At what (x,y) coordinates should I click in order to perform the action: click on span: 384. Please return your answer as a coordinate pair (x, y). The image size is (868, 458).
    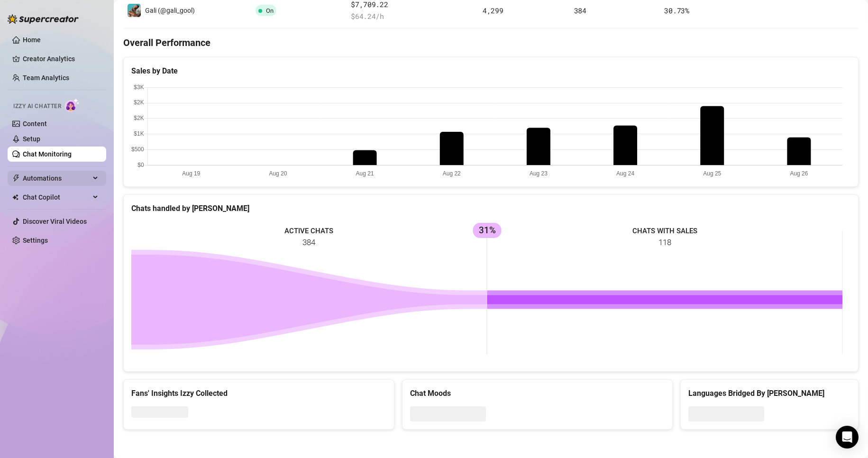
    Looking at the image, I should click on (580, 11).